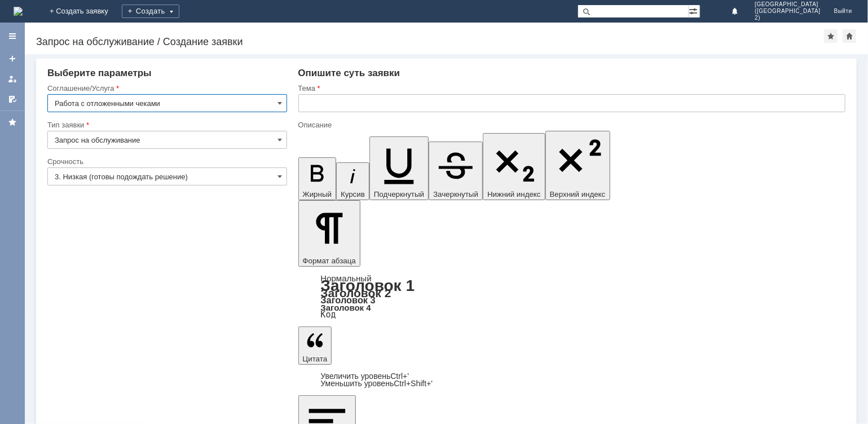 This screenshot has width=868, height=424. Describe the element at coordinates (18, 12) in the screenshot. I see `img: logo` at that location.